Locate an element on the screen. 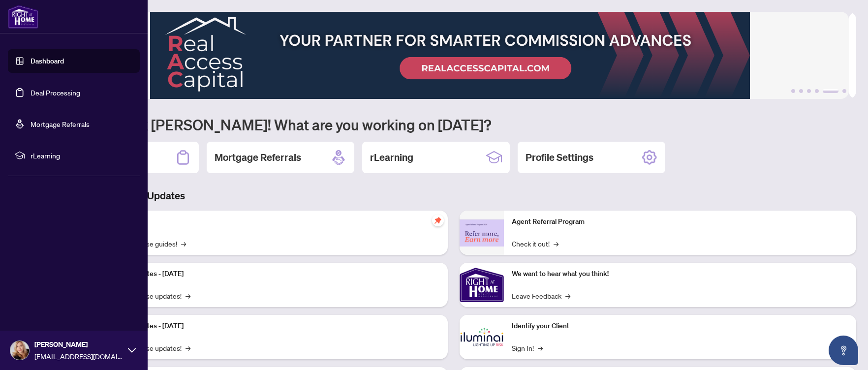  p: Identify your Client is located at coordinates (679, 326).